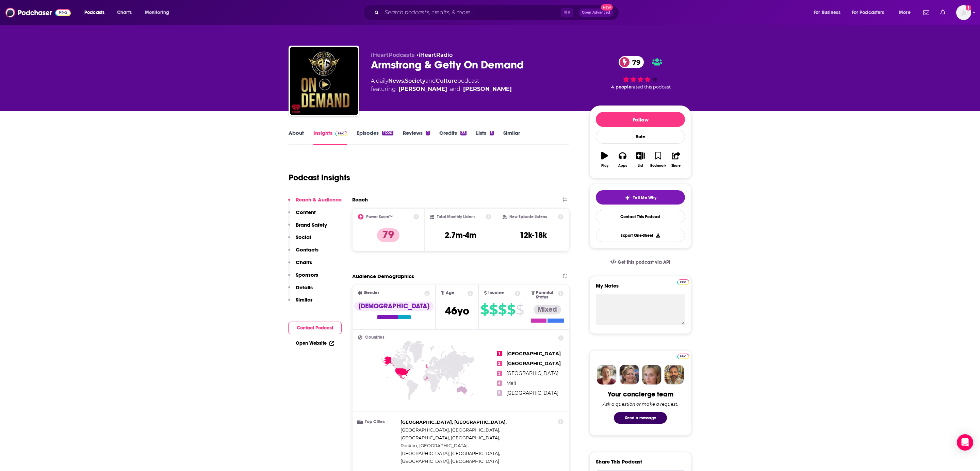  Describe the element at coordinates (455, 89) in the screenshot. I see `span: and` at that location.